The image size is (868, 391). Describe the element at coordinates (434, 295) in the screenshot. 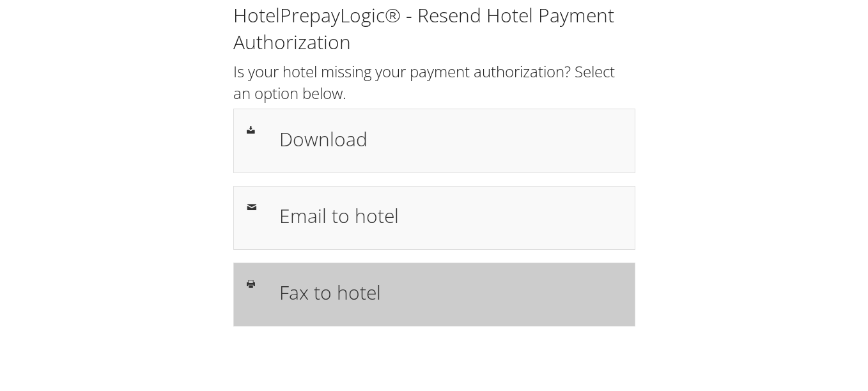

I see `a: Fax to hotel` at that location.